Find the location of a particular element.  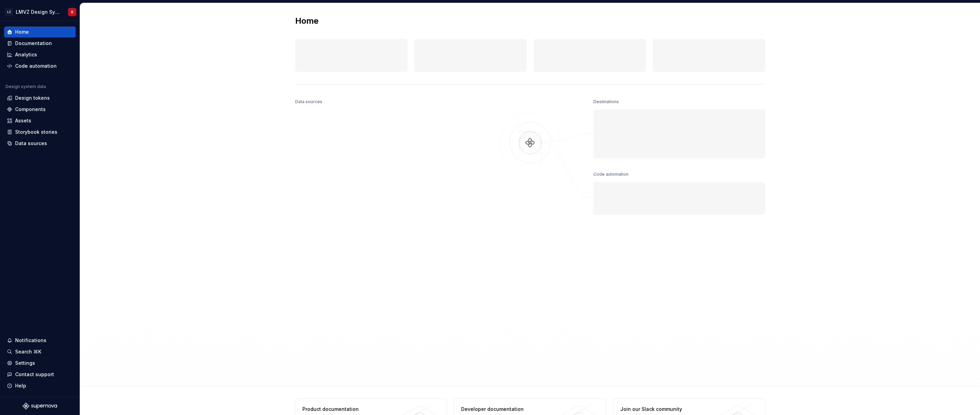

div: Analytics is located at coordinates (26, 54).